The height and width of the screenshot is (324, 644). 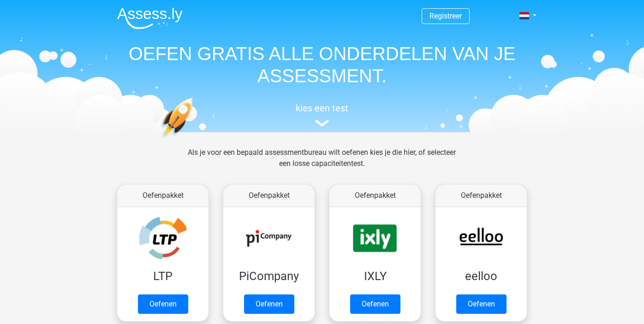 I want to click on h1: OEFEN GRATIS ALLE ONDERDELEN VAN JE ASSESSMENT., so click(x=322, y=65).